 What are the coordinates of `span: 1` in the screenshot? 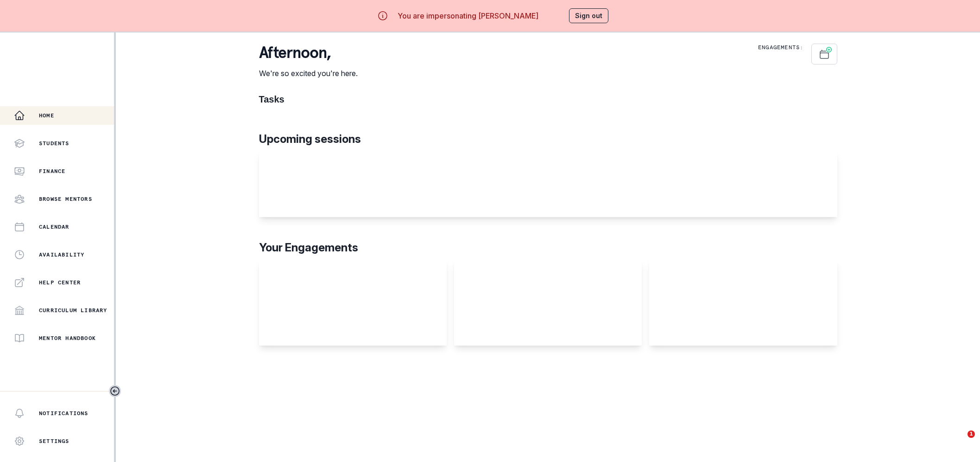 It's located at (971, 434).